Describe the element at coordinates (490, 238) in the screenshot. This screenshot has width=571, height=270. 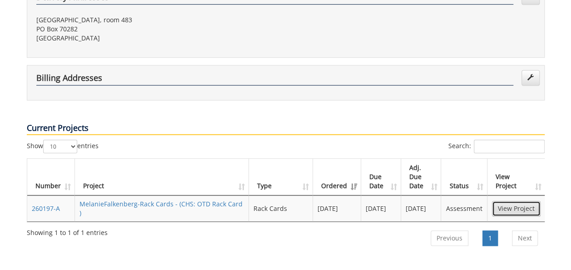
I see `a: 1` at that location.